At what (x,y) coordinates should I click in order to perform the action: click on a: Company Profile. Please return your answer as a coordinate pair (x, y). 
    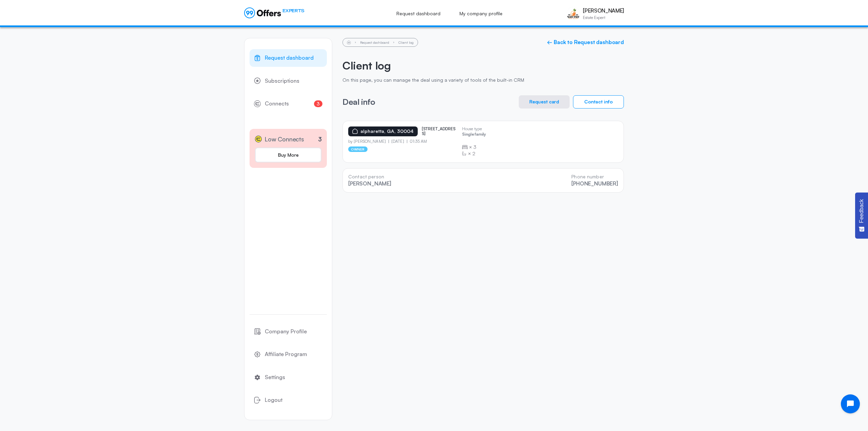
    Looking at the image, I should click on (288, 332).